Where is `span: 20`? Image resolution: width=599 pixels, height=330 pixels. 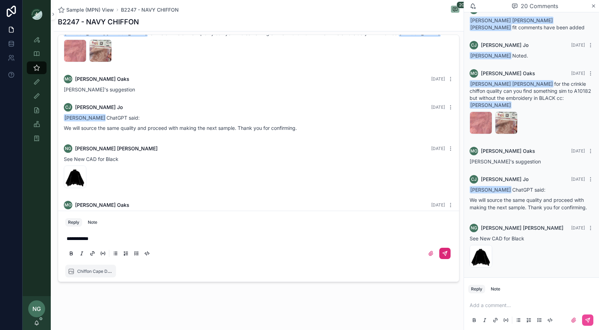
span: 20 is located at coordinates (461, 5).